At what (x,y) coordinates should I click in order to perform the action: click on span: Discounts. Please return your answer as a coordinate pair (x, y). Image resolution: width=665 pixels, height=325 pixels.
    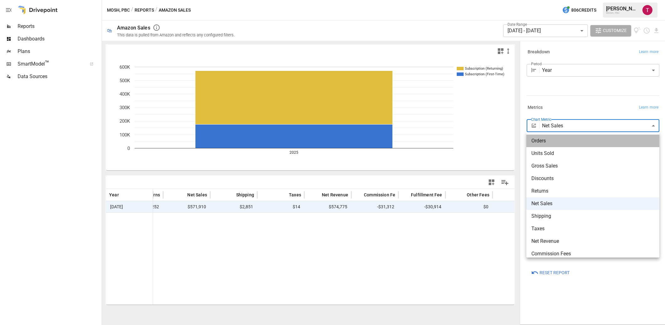
    Looking at the image, I should click on (593, 178).